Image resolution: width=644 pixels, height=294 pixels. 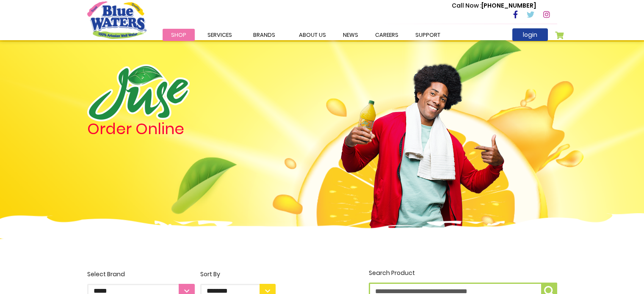 What do you see at coordinates (181, 129) in the screenshot?
I see `h4: Order Online` at bounding box center [181, 129].